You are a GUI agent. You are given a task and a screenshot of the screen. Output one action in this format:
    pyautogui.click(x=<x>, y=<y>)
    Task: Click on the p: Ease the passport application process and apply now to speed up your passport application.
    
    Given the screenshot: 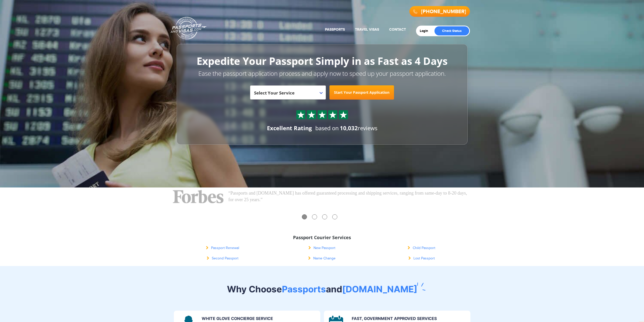 What is the action you would take?
    pyautogui.click(x=322, y=73)
    